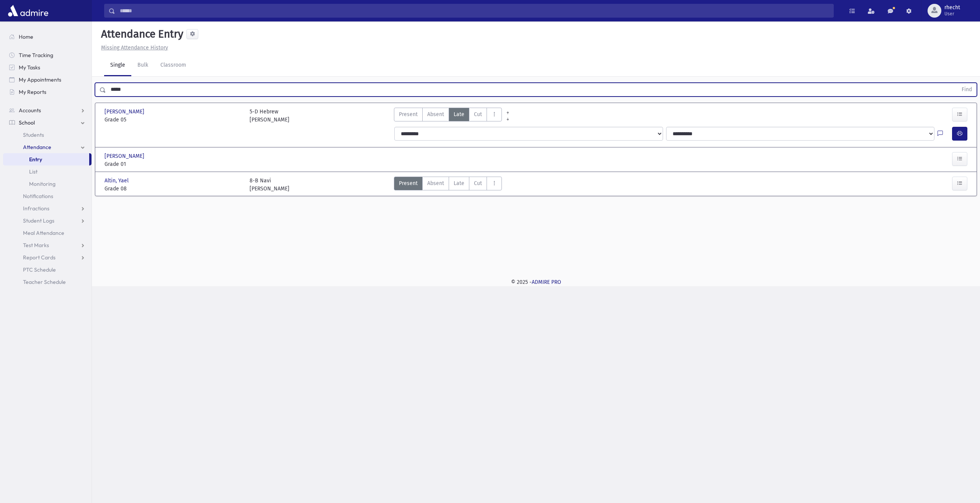 This screenshot has height=503, width=980. What do you see at coordinates (118, 65) in the screenshot?
I see `a: Single` at bounding box center [118, 65].